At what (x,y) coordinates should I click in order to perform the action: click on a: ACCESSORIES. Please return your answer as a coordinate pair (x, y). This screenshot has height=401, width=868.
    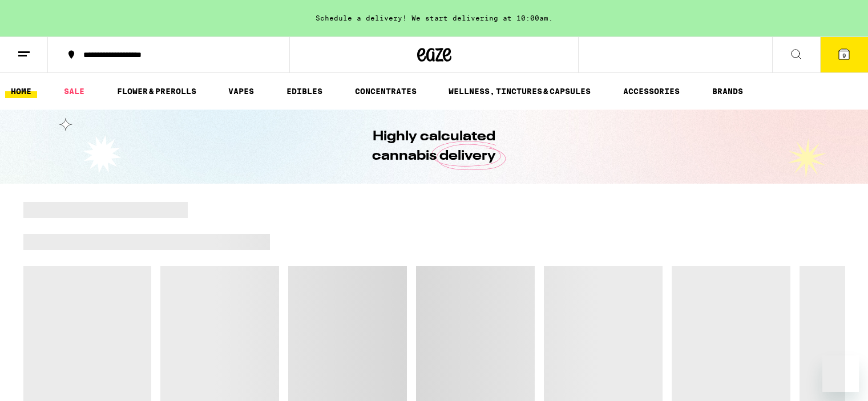
    Looking at the image, I should click on (651, 91).